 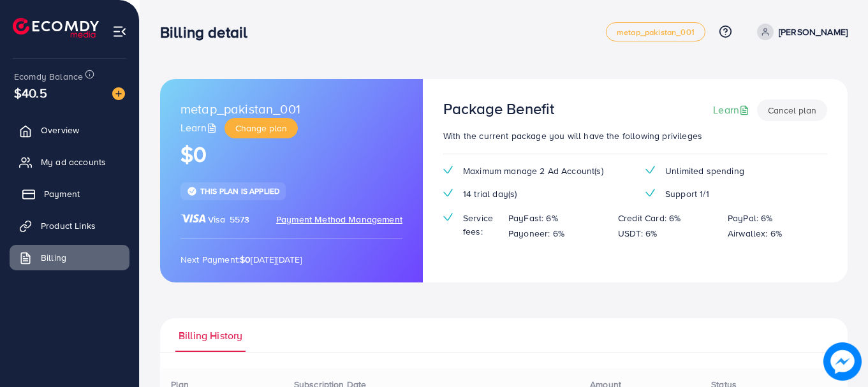 What do you see at coordinates (635, 136) in the screenshot?
I see `p: With the current package you will have the following privileges` at bounding box center [635, 136].